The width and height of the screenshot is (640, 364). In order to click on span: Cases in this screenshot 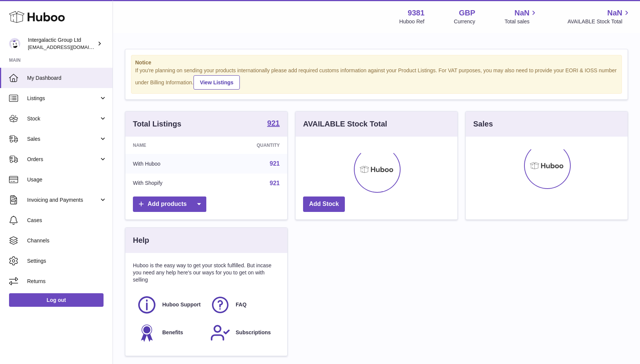, I will do `click(67, 220)`.